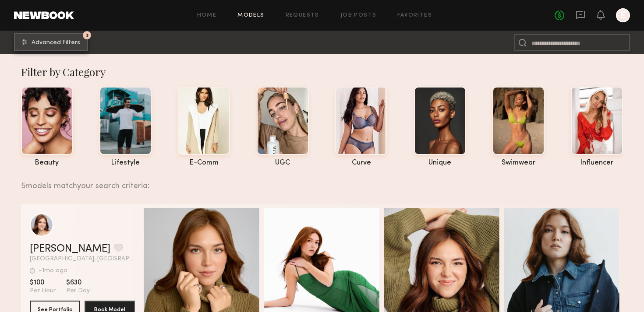 This screenshot has width=644, height=312. Describe the element at coordinates (518, 163) in the screenshot. I see `div: swimwear` at that location.